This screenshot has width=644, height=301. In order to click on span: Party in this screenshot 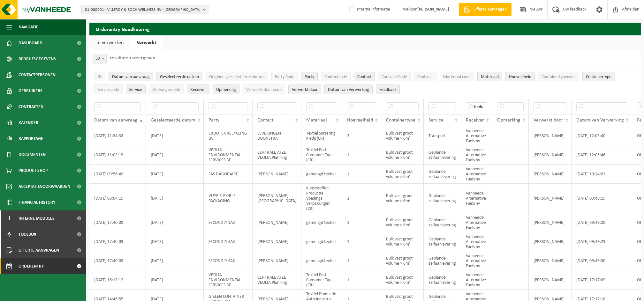, I will do `click(309, 77)`.